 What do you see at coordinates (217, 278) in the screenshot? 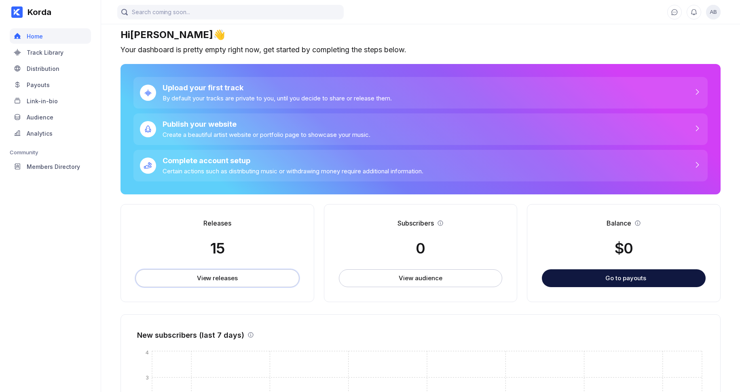
I see `div: View releases` at bounding box center [217, 278].